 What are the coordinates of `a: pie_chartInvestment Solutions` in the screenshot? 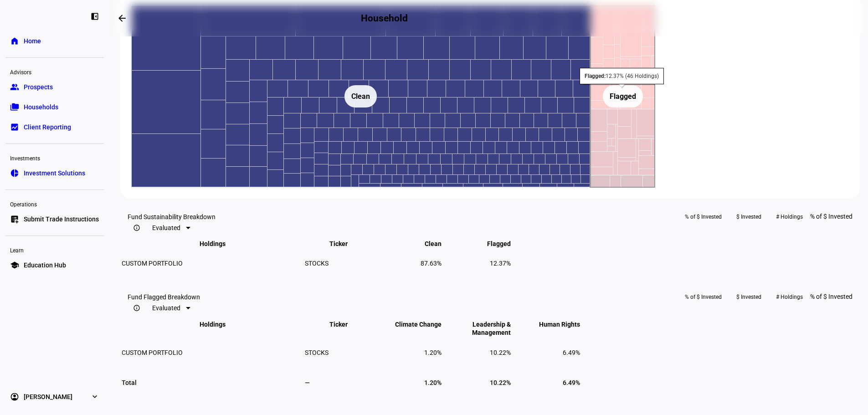 It's located at (55, 173).